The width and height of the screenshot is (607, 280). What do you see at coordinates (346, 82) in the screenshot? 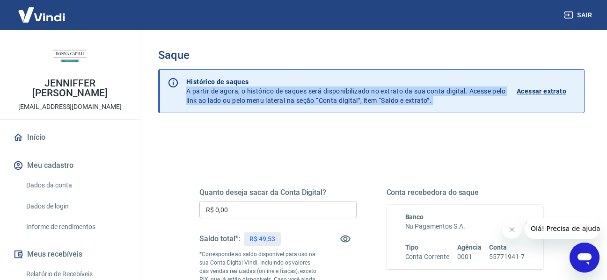
I see `p: Histórico de saques` at bounding box center [346, 82].